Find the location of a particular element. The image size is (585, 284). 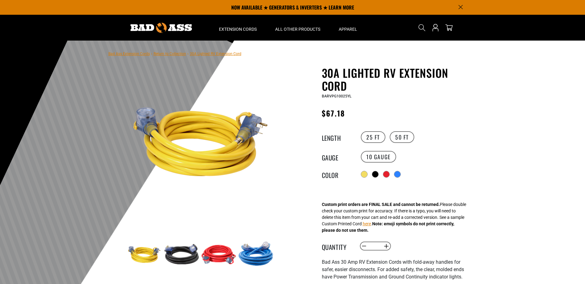

strong: Note: emoji symbols do not print correctly, please do not use them. is located at coordinates (388, 227).